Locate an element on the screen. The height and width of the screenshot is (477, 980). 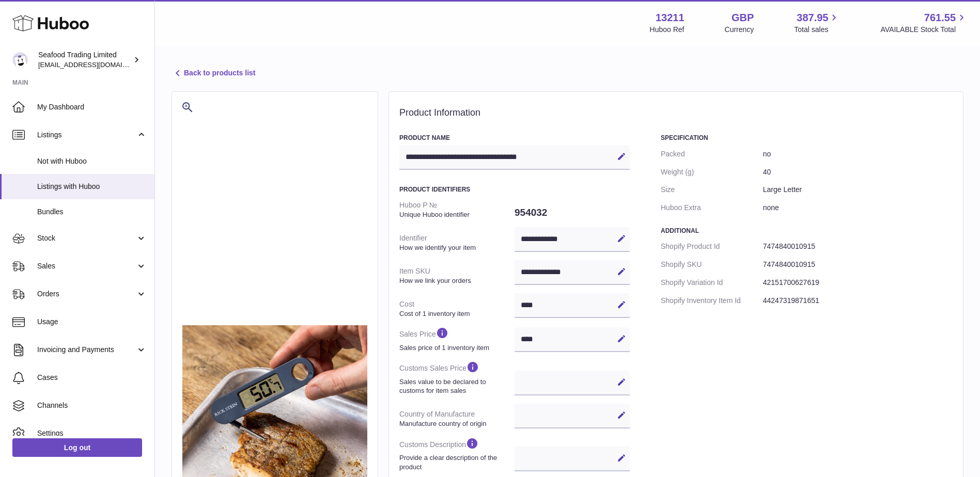
dt: Huboo P № is located at coordinates (456, 210).